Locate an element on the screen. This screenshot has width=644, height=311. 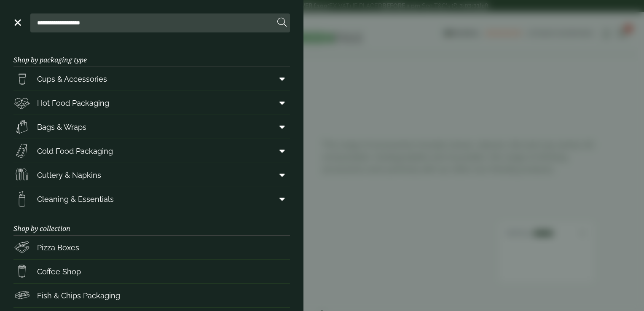
a: Cleaning & Essentials is located at coordinates (152, 199).